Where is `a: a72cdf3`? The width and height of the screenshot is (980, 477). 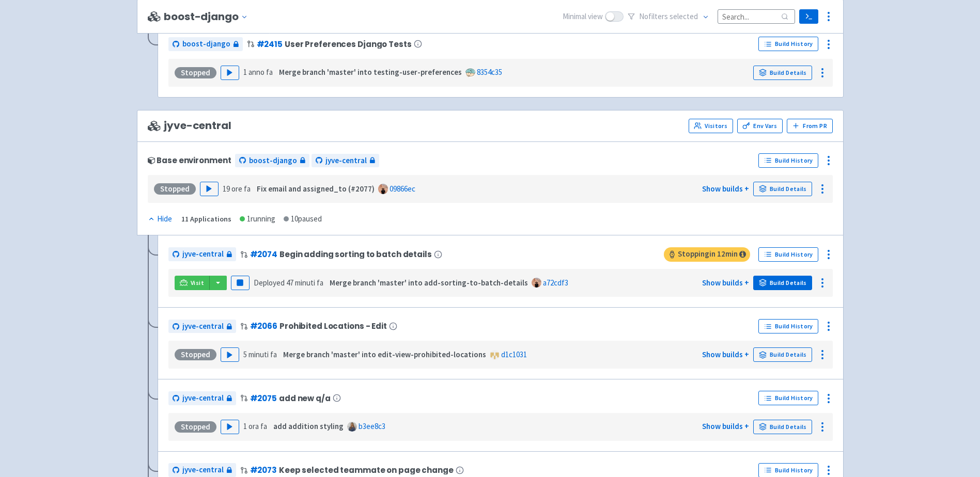 a: a72cdf3 is located at coordinates (555, 282).